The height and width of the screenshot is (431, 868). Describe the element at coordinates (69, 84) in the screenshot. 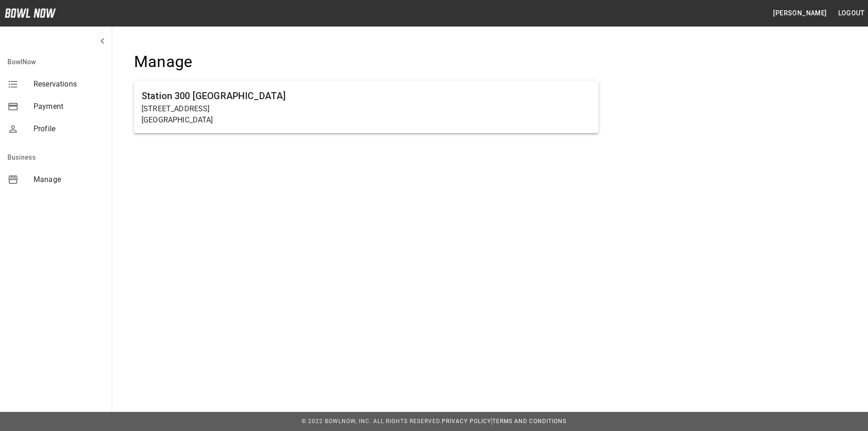

I see `span: Reservations` at that location.